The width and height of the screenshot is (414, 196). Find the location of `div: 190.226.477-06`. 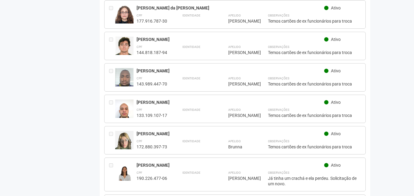

div: 190.226.477-06 is located at coordinates (152, 178).